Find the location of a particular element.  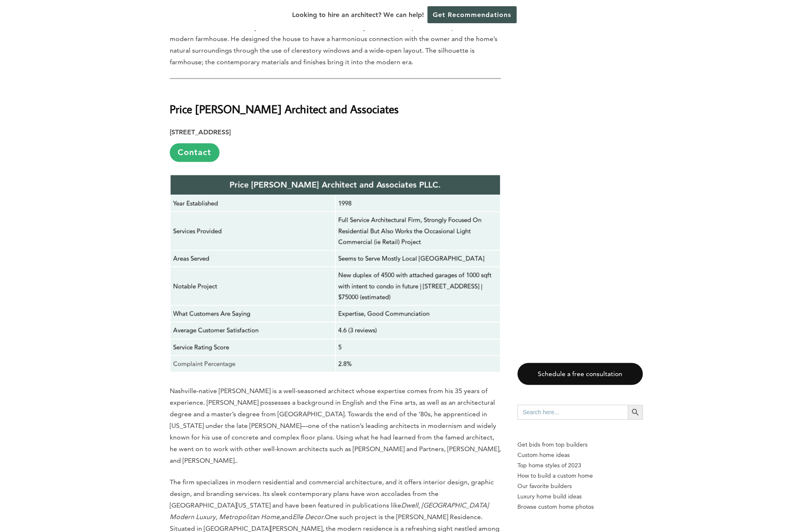

a: Browse custom home photos is located at coordinates (580, 507).